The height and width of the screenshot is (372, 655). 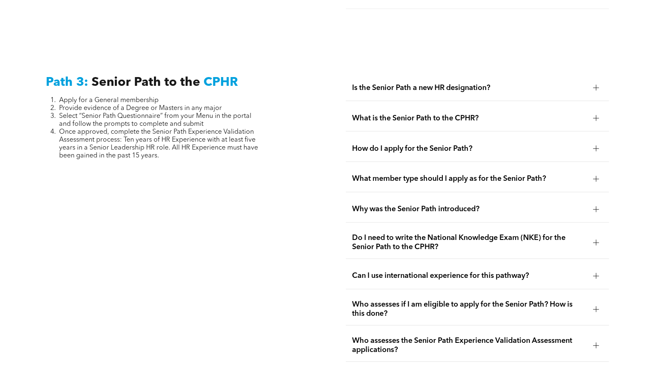 What do you see at coordinates (155, 120) in the screenshot?
I see `span: Select “Senior Path Questionnaire” from your Menu in the portal and follow the prompts to complet...` at bounding box center [155, 120].